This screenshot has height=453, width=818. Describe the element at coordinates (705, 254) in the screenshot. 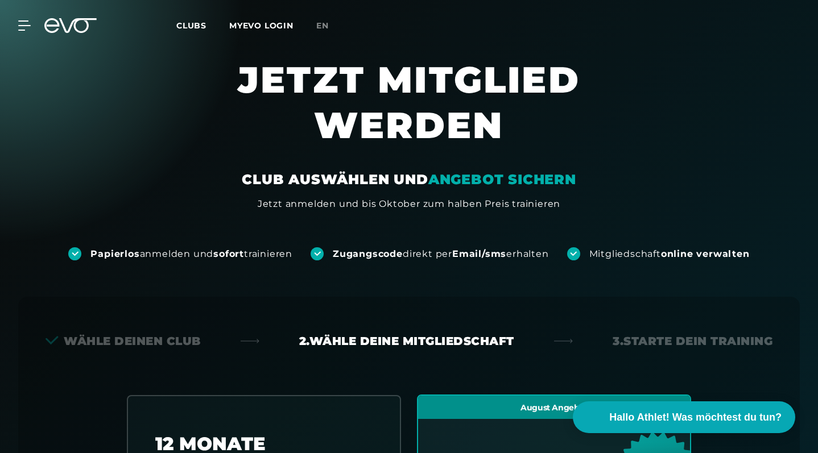

I see `strong: online verwalten` at that location.